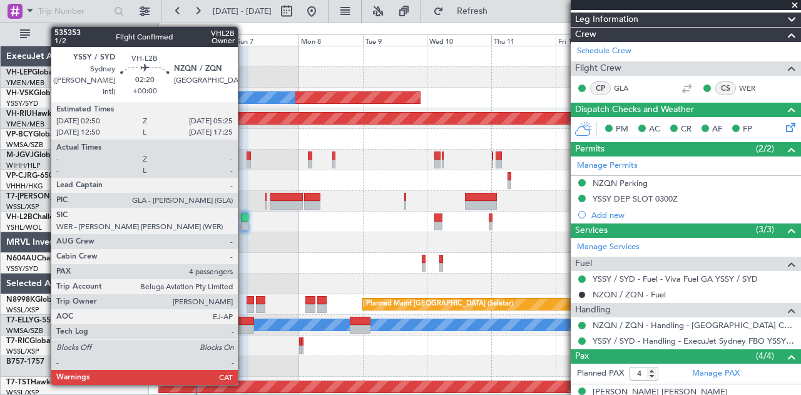 This screenshot has height=395, width=801. I want to click on label: Planned PAX, so click(600, 374).